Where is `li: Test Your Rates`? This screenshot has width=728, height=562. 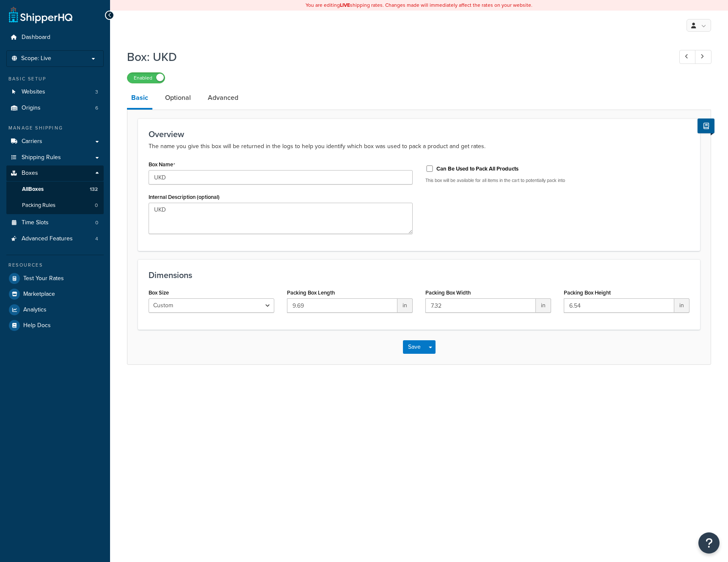 li: Test Your Rates is located at coordinates (55, 278).